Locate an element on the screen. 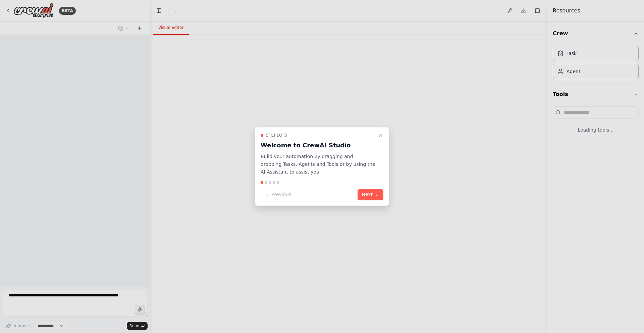 The height and width of the screenshot is (333, 644). h3: Welcome to CrewAI Studio is located at coordinates (318, 146).